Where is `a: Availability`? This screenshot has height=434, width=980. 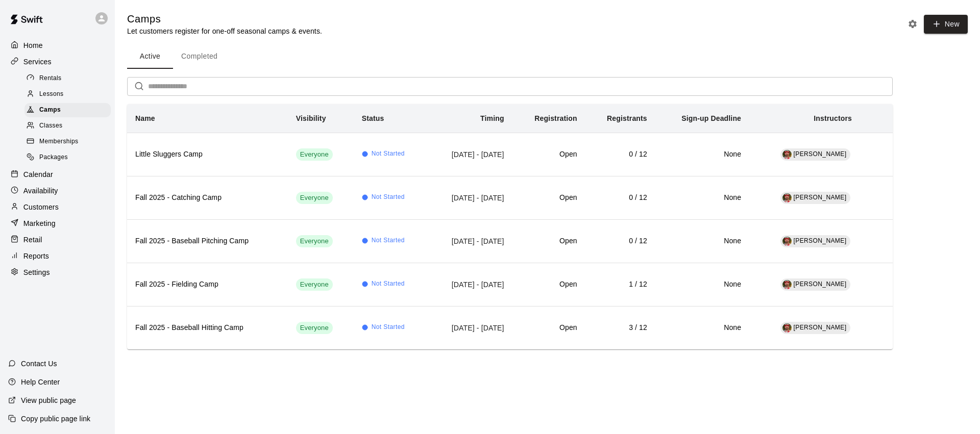
a: Availability is located at coordinates (57, 191).